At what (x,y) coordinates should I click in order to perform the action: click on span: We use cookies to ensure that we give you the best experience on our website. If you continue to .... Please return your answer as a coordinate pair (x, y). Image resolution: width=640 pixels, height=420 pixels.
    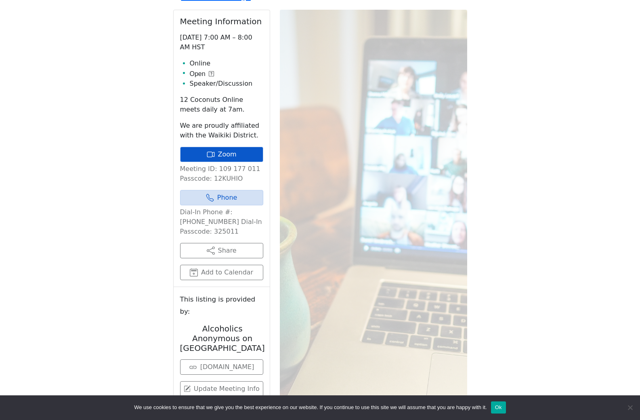
    Looking at the image, I should click on (310, 407).